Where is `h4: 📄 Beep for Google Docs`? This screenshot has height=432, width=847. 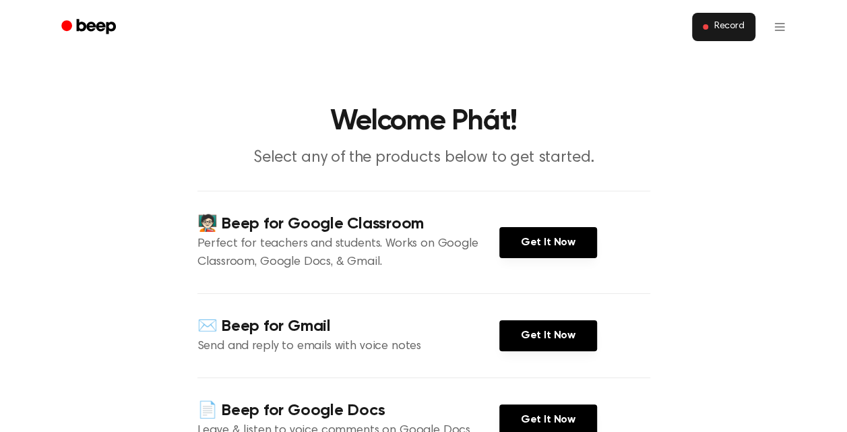
h4: 📄 Beep for Google Docs is located at coordinates (348, 410).